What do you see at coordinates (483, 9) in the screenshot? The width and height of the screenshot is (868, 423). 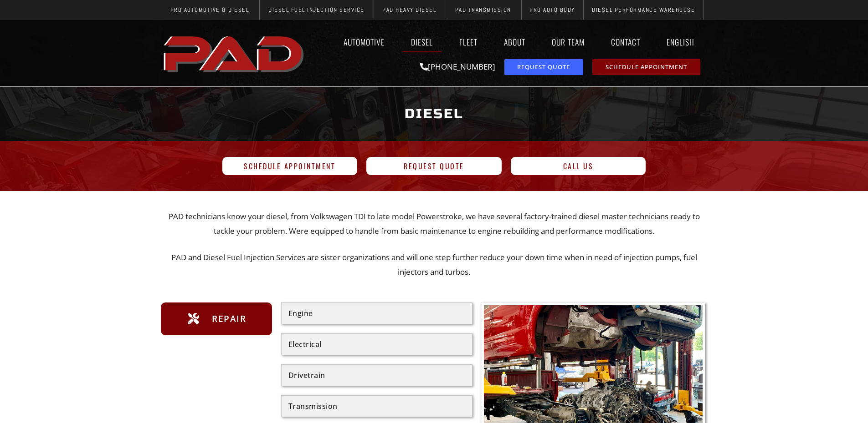 I see `span: PAD Transmission` at bounding box center [483, 9].